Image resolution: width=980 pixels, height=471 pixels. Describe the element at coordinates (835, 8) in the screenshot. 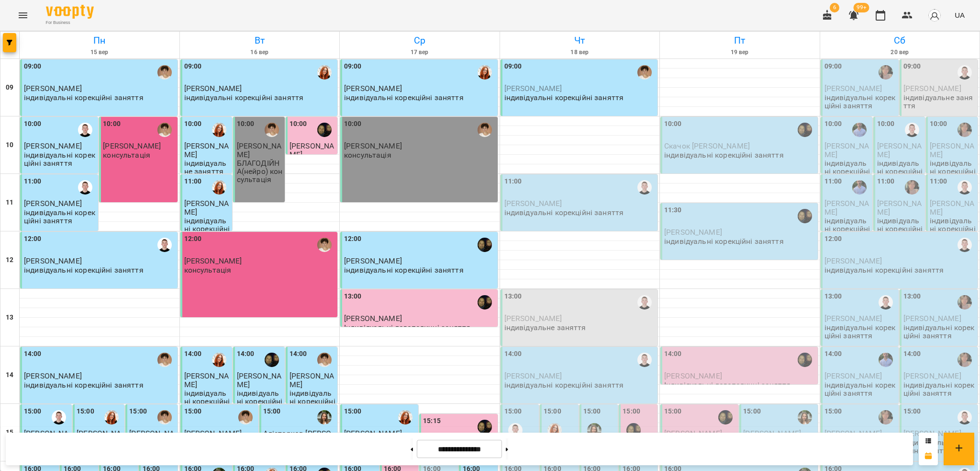

I see `span: 6` at that location.